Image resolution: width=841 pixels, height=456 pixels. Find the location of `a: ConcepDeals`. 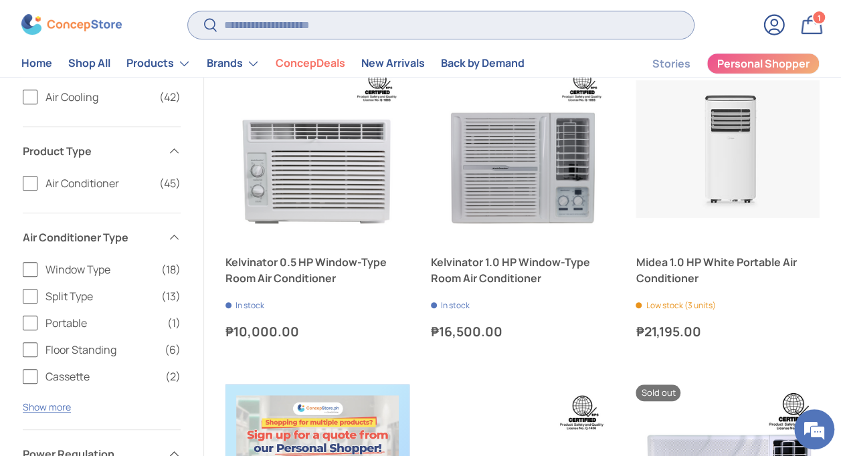

a: ConcepDeals is located at coordinates (310, 64).